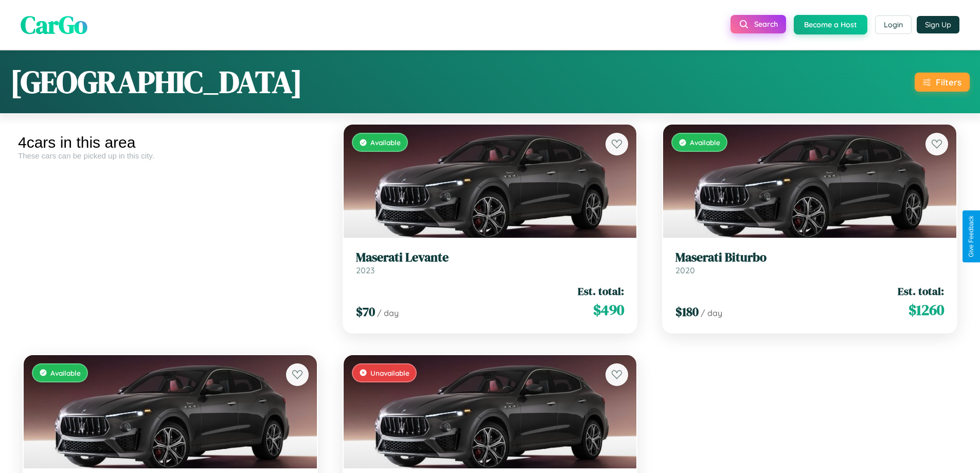  What do you see at coordinates (490, 258) in the screenshot?
I see `h3: Maserati Levante` at bounding box center [490, 258].